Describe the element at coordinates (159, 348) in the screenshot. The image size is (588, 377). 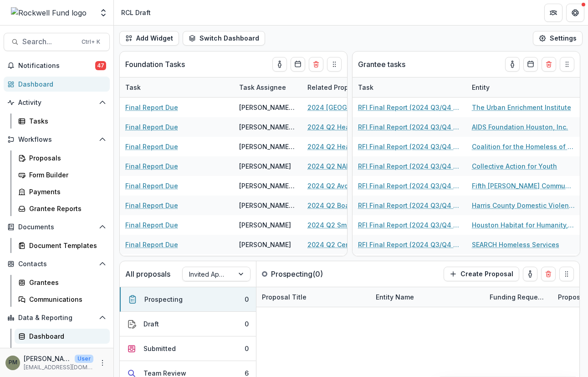
I see `div: Submitted` at that location.